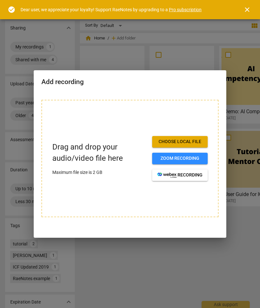 This screenshot has width=260, height=308. Describe the element at coordinates (180, 159) in the screenshot. I see `button: Zoom recording` at that location.